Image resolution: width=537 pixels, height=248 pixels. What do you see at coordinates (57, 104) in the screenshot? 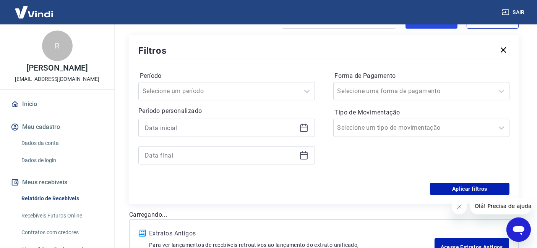
I see `a: Início` at bounding box center [57, 104].